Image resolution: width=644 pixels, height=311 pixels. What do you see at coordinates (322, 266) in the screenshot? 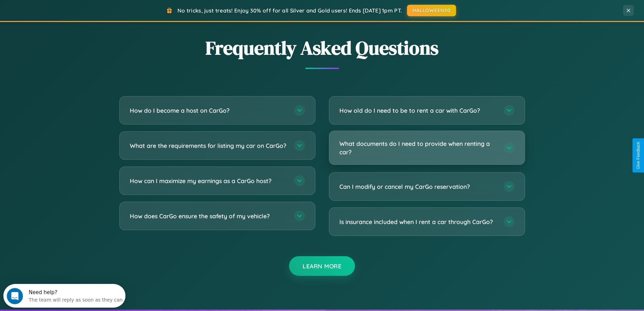
I see `button: Learn More` at bounding box center [322, 266].